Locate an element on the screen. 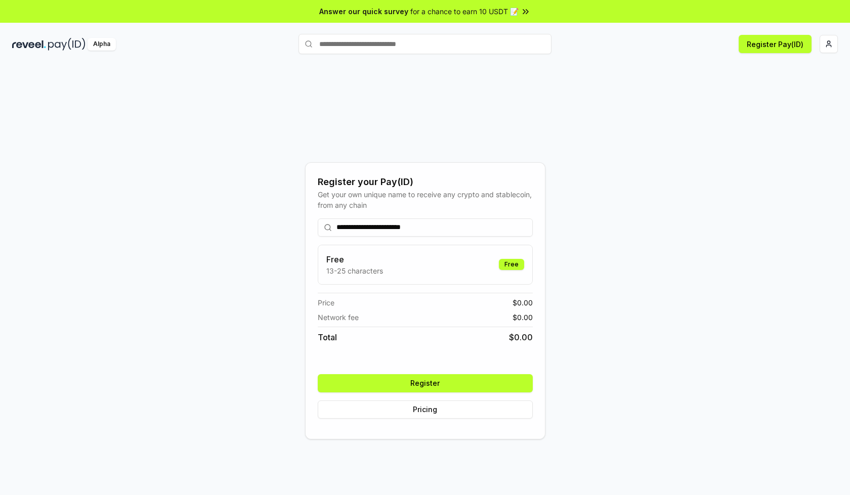 This screenshot has width=850, height=495. span: Total is located at coordinates (327, 337).